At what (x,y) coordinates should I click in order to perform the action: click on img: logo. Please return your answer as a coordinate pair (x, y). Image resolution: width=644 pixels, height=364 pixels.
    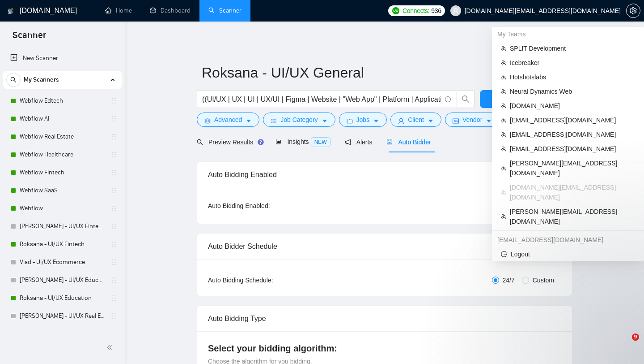
    Looking at the image, I should click on (10, 11).